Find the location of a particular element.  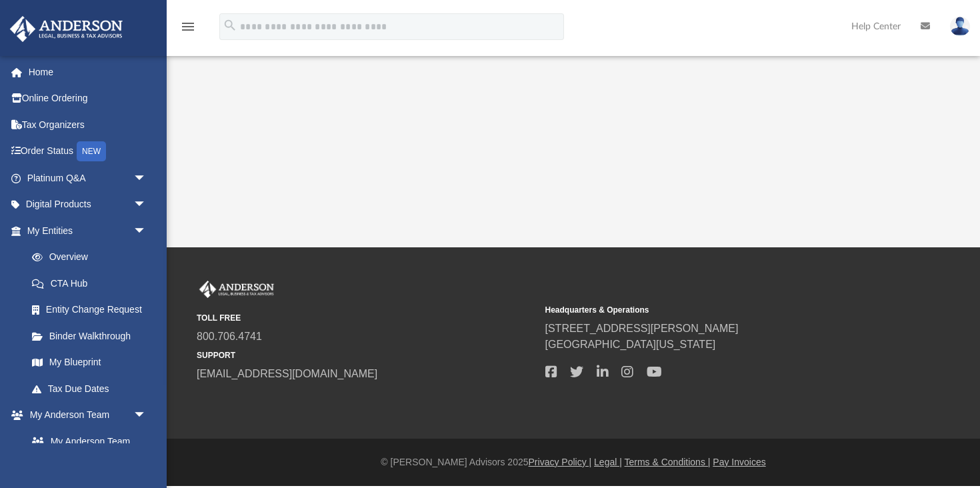

a: Tax Organizers is located at coordinates (88, 125).